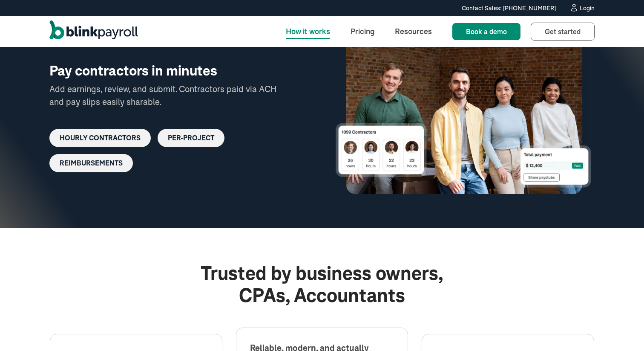 This screenshot has width=644, height=351. I want to click on a: Resources, so click(413, 31).